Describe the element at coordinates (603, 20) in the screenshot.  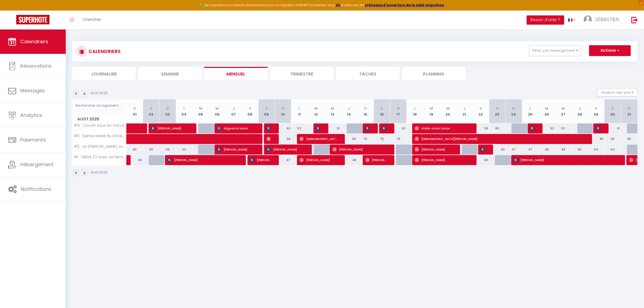
I see `a: ... SEBASTIEN` at that location.